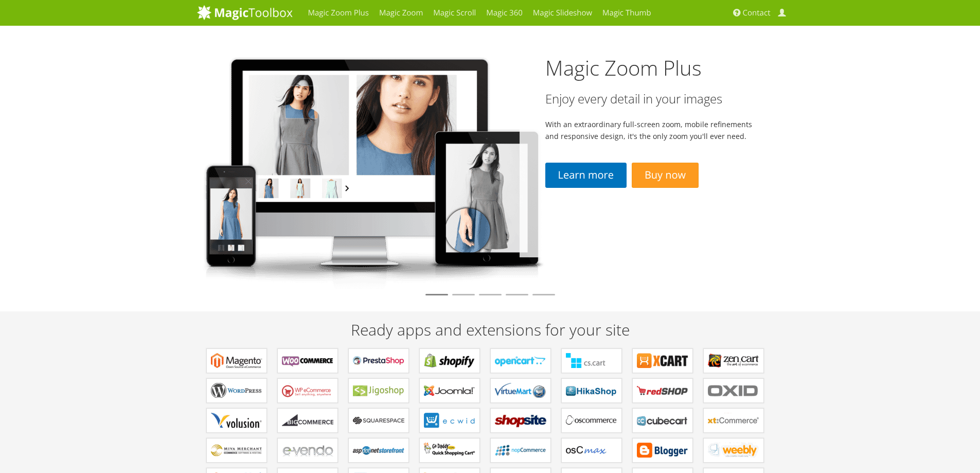 The image size is (980, 473). Describe the element at coordinates (245, 12) in the screenshot. I see `img: MagicToolbox.com - Image tools for your website` at that location.